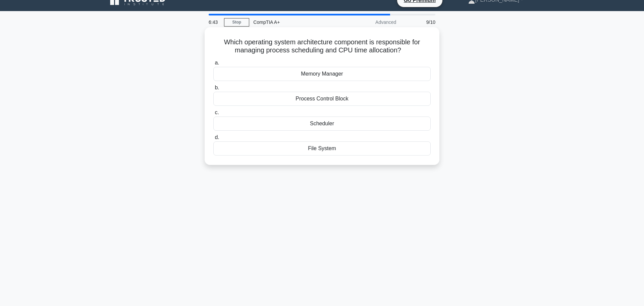 This screenshot has width=644, height=306. Describe the element at coordinates (236, 22) in the screenshot. I see `a: Stop` at that location.